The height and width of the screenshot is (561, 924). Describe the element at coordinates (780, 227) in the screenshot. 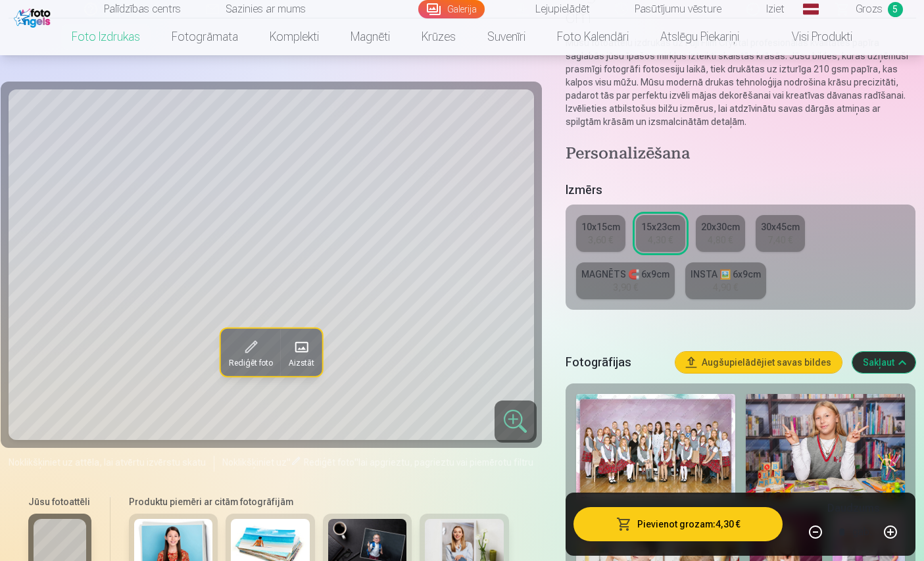

I see `div: 30x45cm` at that location.